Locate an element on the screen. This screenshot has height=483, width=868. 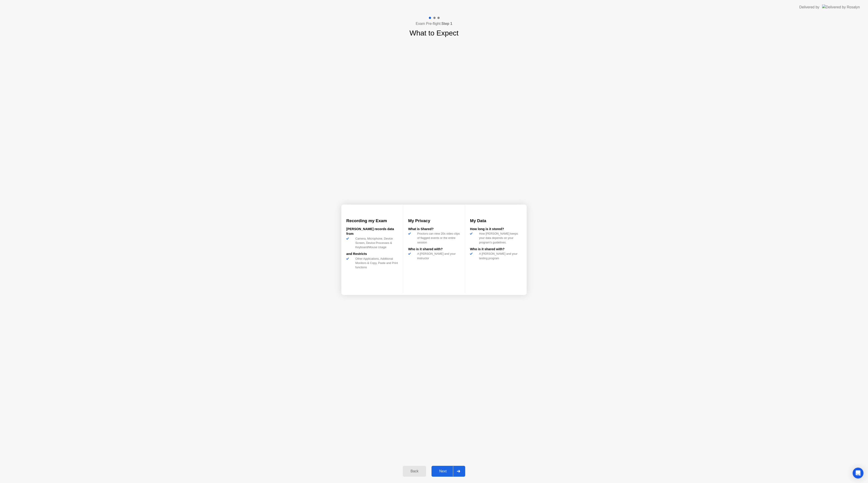
h3: My Data is located at coordinates (496, 221).